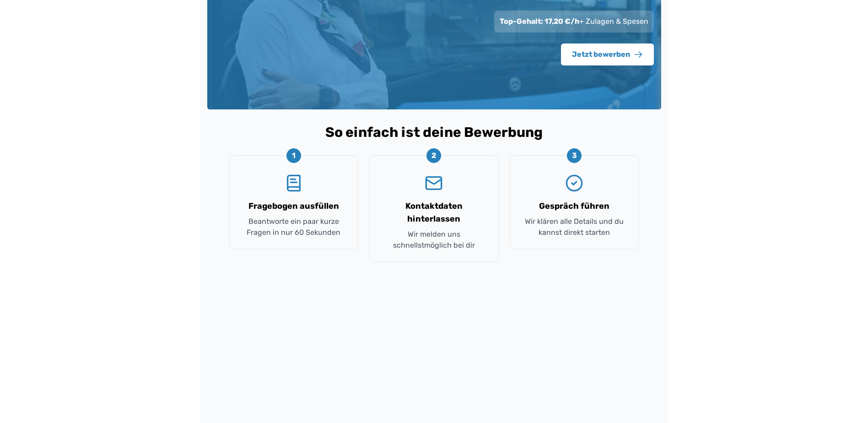 Image resolution: width=868 pixels, height=423 pixels. What do you see at coordinates (434, 183) in the screenshot?
I see `svg: Mail` at bounding box center [434, 183].